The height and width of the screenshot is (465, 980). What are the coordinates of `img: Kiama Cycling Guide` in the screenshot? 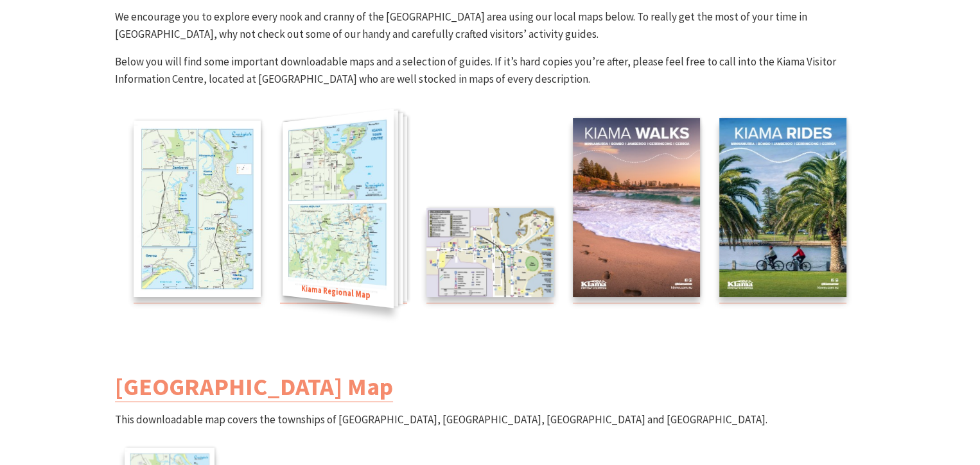 It's located at (783, 208).